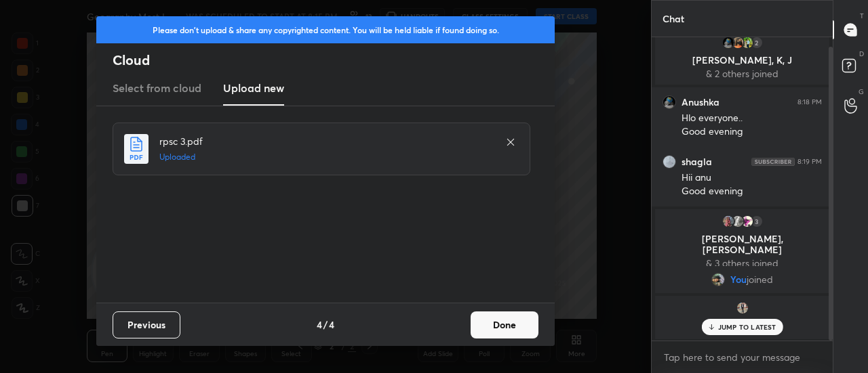 The image size is (868, 373). I want to click on img: 70ec3681391440f2bb18d82d52f19a80.jpg, so click(669, 162).